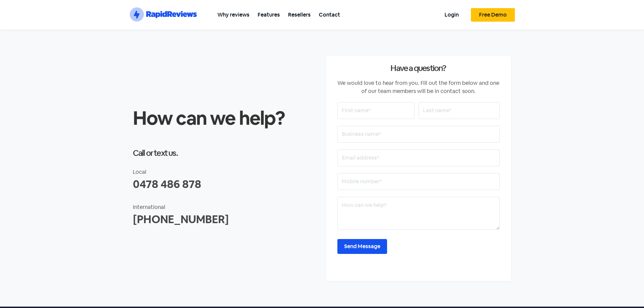 The width and height of the screenshot is (644, 308). Describe the element at coordinates (268, 15) in the screenshot. I see `a: Features` at that location.